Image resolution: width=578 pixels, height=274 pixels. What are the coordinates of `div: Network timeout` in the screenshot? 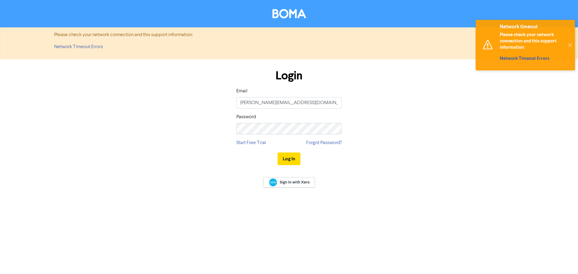 It's located at (532, 27).